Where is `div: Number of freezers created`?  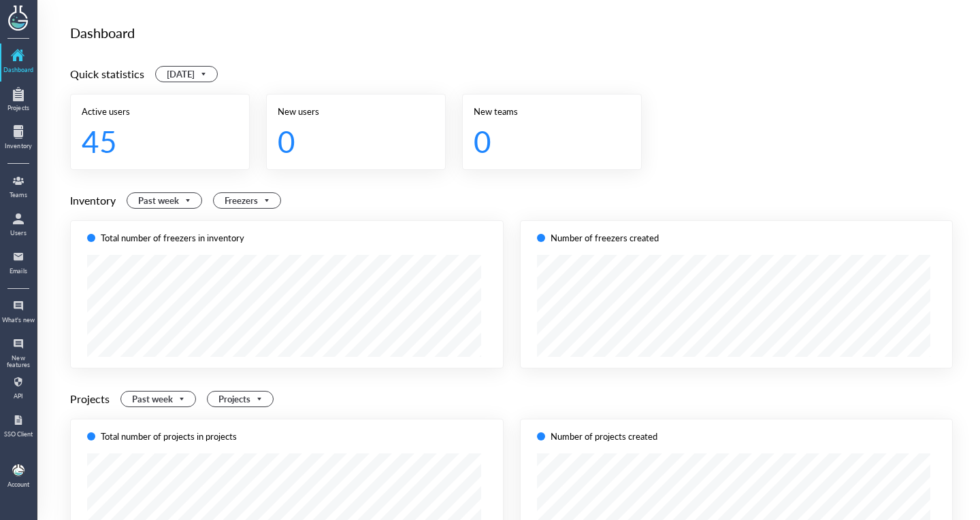
div: Number of freezers created is located at coordinates (604, 238).